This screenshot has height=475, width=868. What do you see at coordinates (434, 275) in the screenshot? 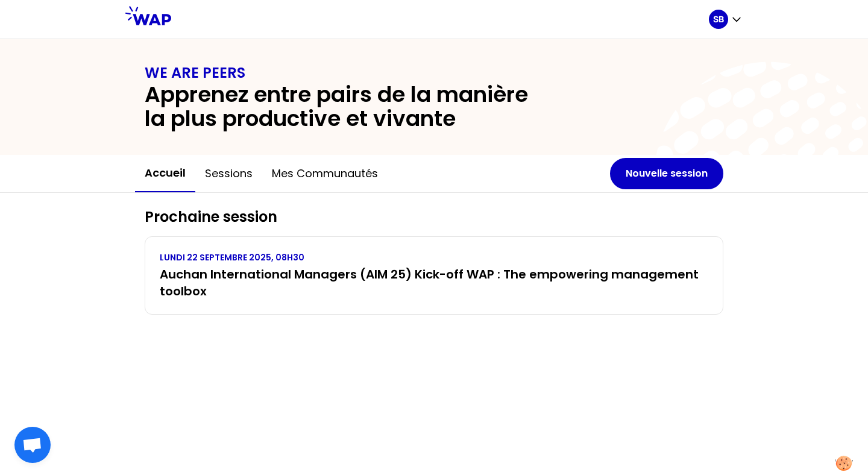
I see `a: LUNDI 22 SEPTEMBRE 2025, 08H30Auchan International Managers (AIM 25) Kick-off WAP : The empowerin...` at bounding box center [434, 275].